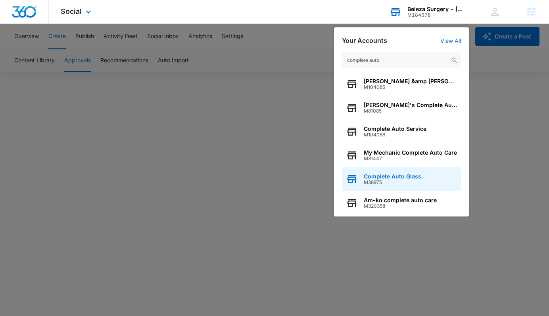 The width and height of the screenshot is (549, 316). Describe the element at coordinates (71, 11) in the screenshot. I see `span: Social` at that location.